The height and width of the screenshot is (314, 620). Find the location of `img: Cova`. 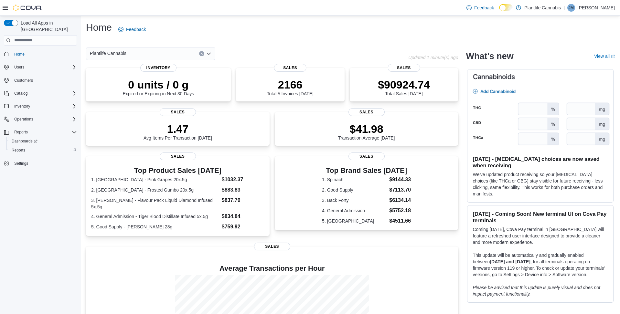

img: Cova is located at coordinates (27, 8).